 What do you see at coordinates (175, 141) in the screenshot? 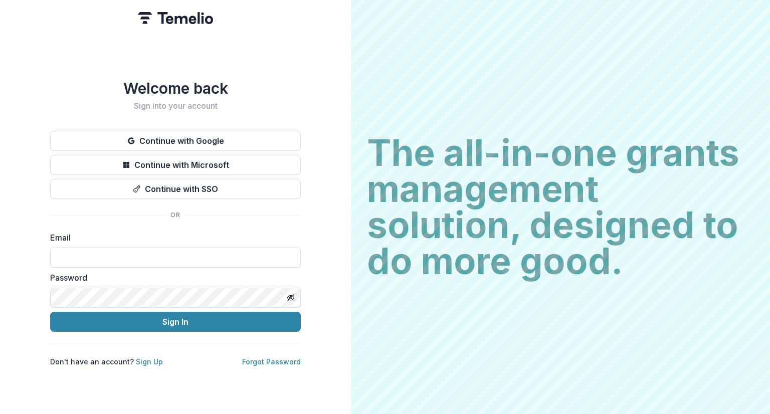
I see `button: Continue with Google` at bounding box center [175, 141].